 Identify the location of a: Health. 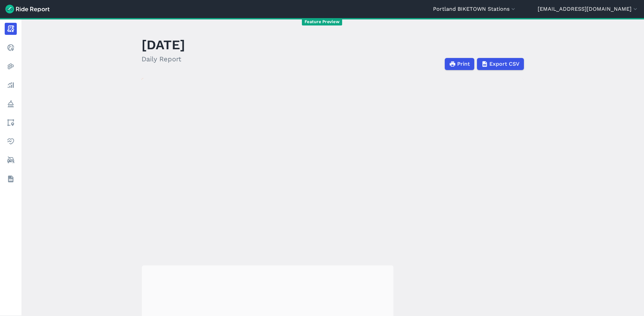
(11, 141).